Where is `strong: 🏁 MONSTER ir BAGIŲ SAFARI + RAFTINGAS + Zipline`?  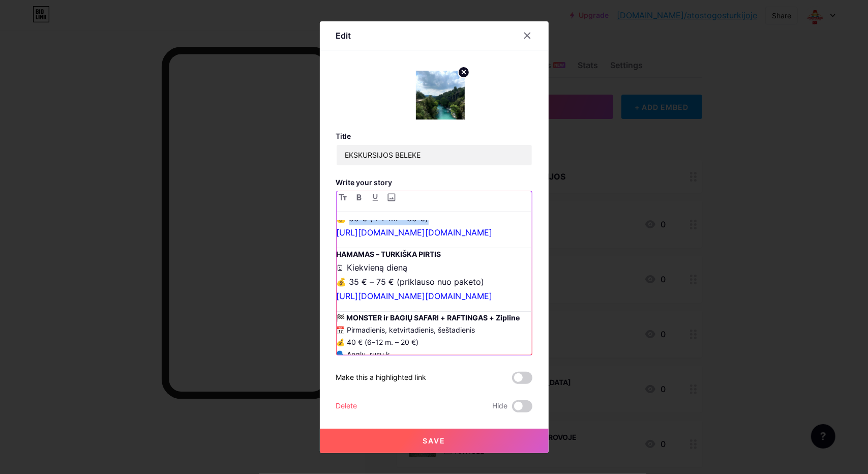 strong: 🏁 MONSTER ir BAGIŲ SAFARI + RAFTINGAS + Zipline is located at coordinates (428, 318).